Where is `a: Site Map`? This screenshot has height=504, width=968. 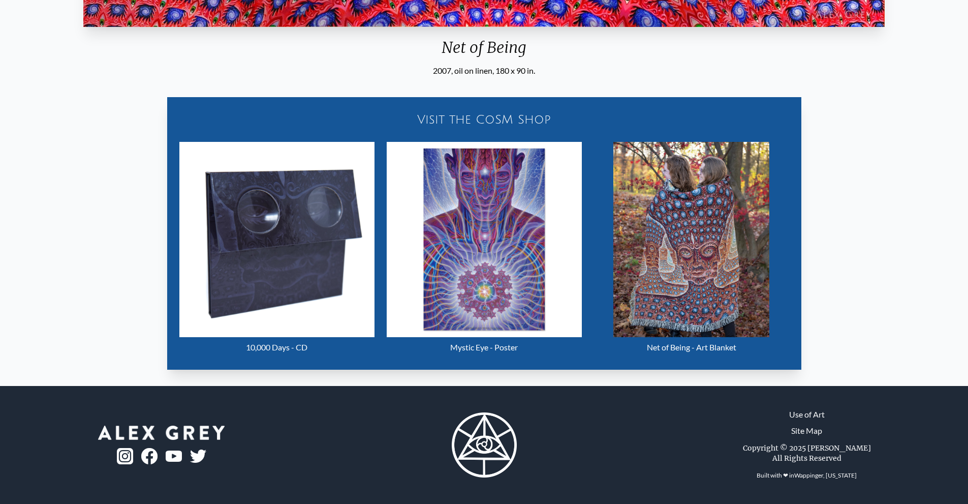 a: Site Map is located at coordinates (807, 431).